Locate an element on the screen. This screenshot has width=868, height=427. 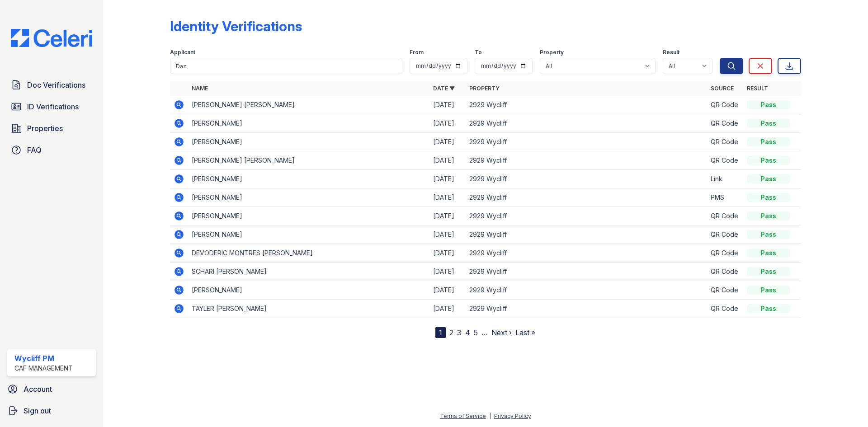
label: Property is located at coordinates (551, 52).